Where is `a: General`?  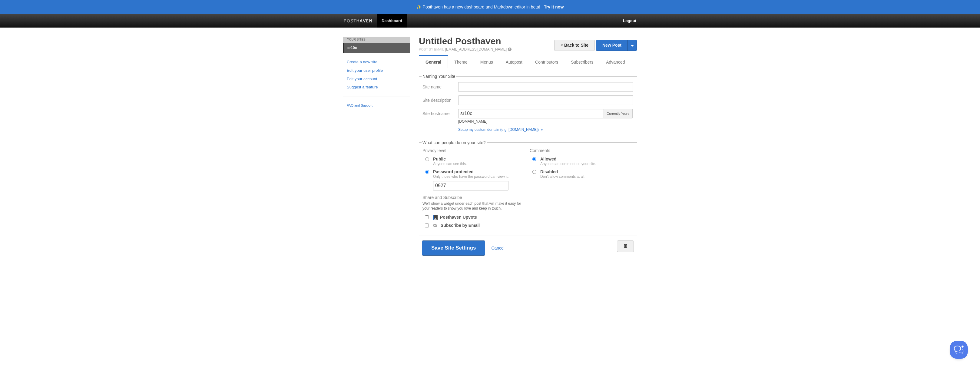 a: General is located at coordinates (433, 62).